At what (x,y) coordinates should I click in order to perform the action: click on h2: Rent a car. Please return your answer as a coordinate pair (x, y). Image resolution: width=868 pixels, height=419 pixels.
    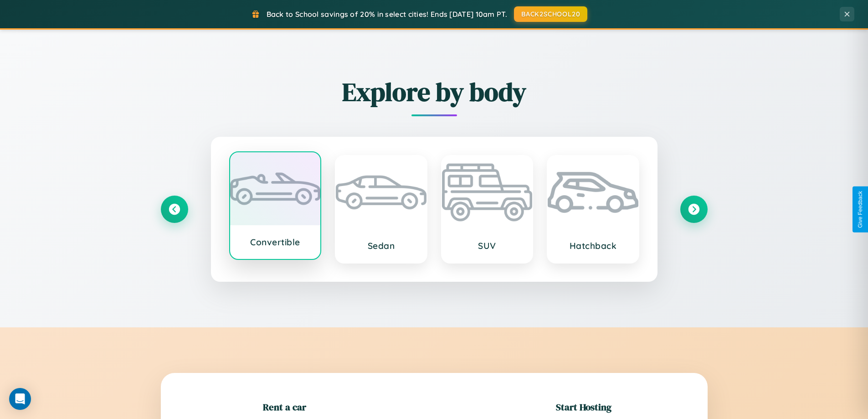
    Looking at the image, I should click on (284, 407).